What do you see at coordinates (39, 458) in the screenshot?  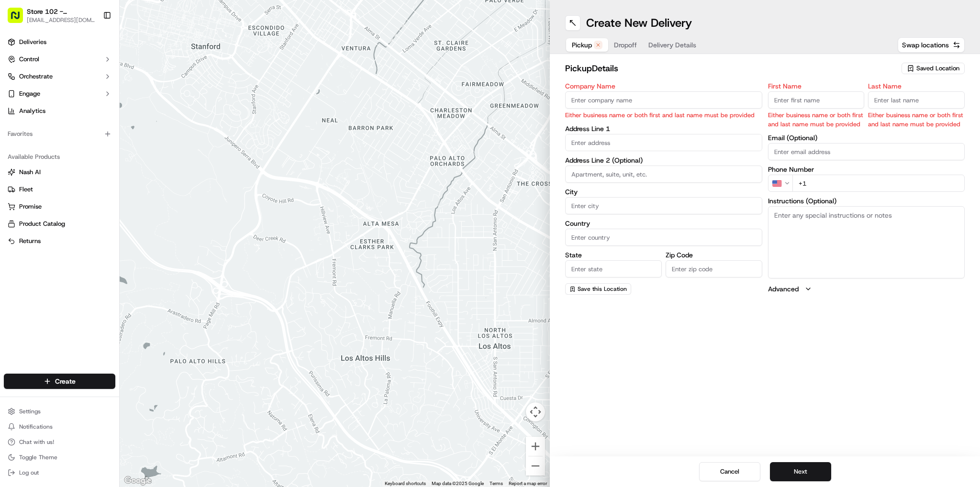 I see `span: Toggle Theme` at bounding box center [39, 458].